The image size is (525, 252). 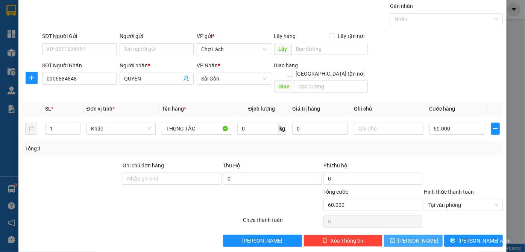 What do you see at coordinates (282, 129) in the screenshot?
I see `span: kg` at bounding box center [282, 129].